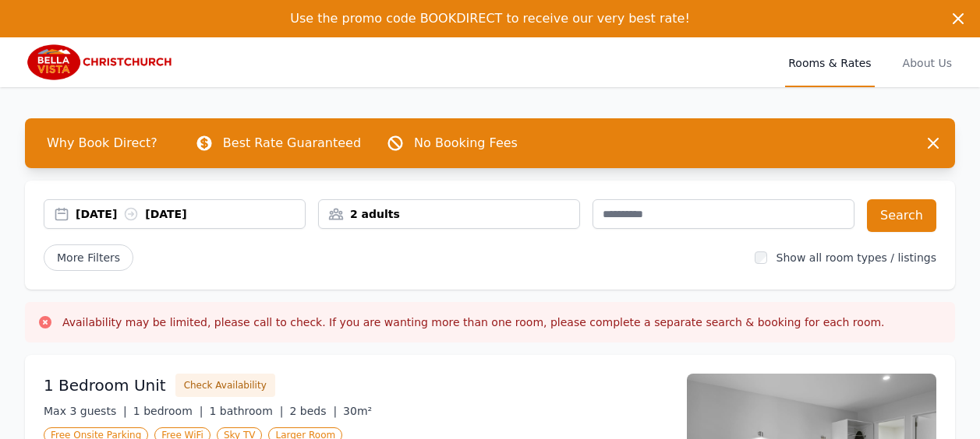 The image size is (980, 439). What do you see at coordinates (901, 215) in the screenshot?
I see `button: Search` at bounding box center [901, 215].